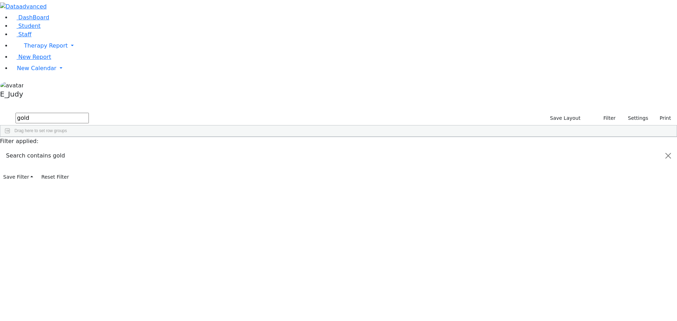  I want to click on button: Settings, so click(635, 118).